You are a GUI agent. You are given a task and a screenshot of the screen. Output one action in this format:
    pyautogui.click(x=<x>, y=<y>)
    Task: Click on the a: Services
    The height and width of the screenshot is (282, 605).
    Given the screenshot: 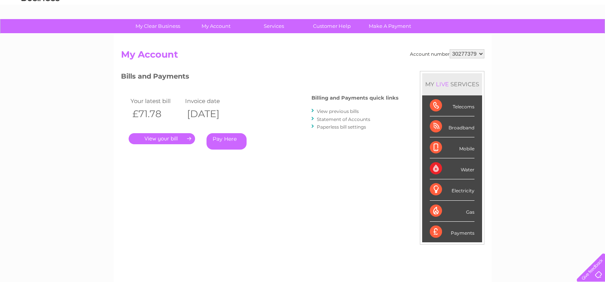 What is the action you would take?
    pyautogui.click(x=274, y=26)
    